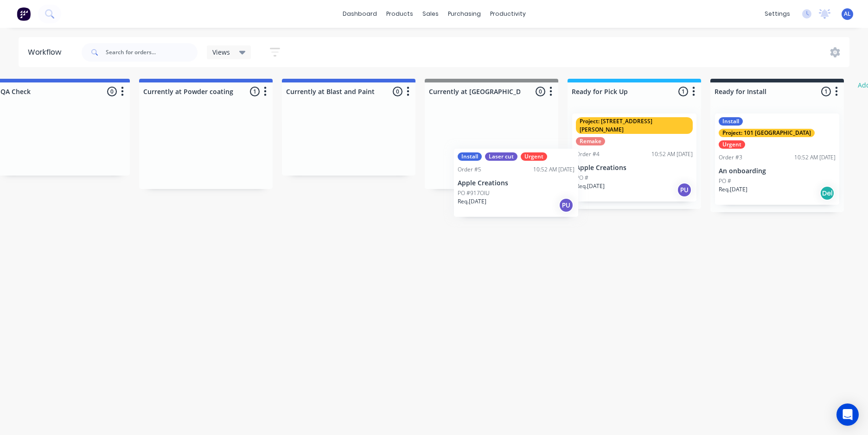 The height and width of the screenshot is (435, 868). What do you see at coordinates (430, 14) in the screenshot?
I see `div: sales` at bounding box center [430, 14].